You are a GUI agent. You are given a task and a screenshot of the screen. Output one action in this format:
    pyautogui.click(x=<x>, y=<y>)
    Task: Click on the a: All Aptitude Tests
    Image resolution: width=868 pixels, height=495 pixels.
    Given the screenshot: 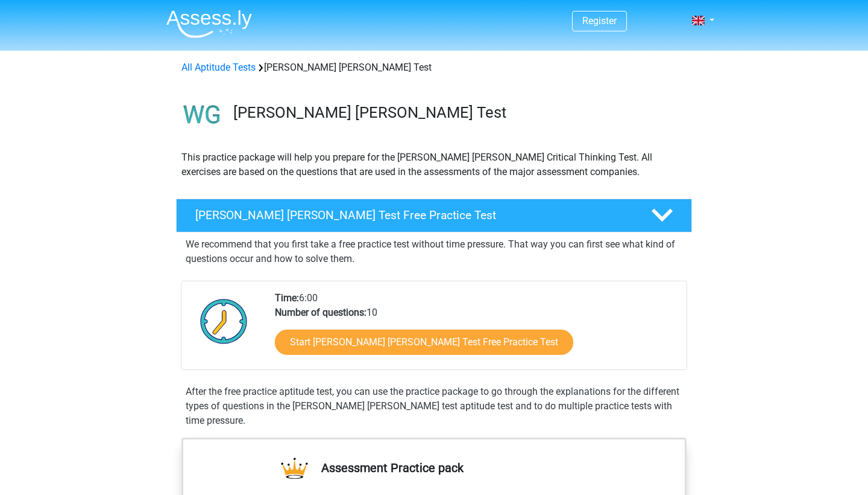 What is the action you would take?
    pyautogui.click(x=218, y=67)
    